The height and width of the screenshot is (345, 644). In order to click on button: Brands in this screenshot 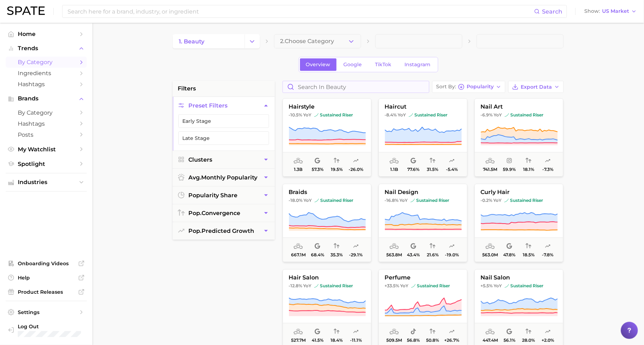, I will do `click(46, 98)`.